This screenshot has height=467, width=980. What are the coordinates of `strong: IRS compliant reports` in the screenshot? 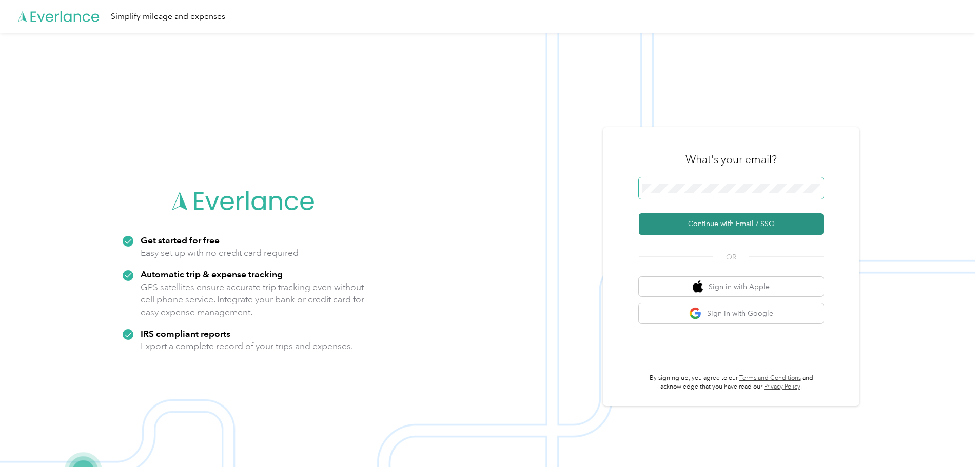 It's located at (186, 333).